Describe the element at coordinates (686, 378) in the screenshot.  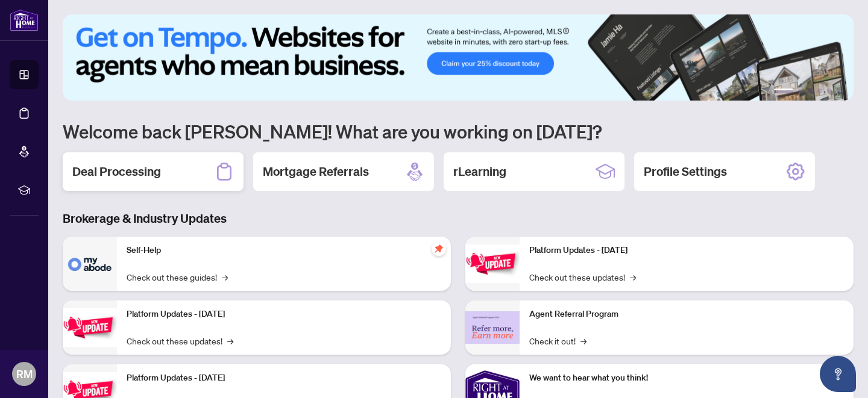
I see `p: We want to hear what you think!` at that location.